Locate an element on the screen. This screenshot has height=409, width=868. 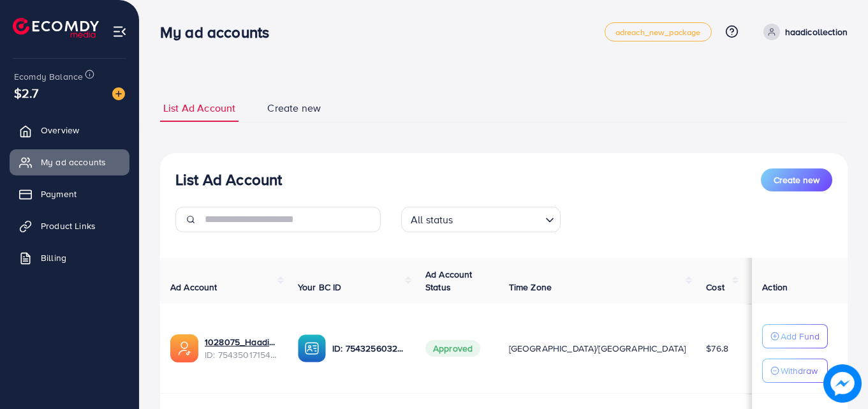
div: Search for option is located at coordinates (481, 220).